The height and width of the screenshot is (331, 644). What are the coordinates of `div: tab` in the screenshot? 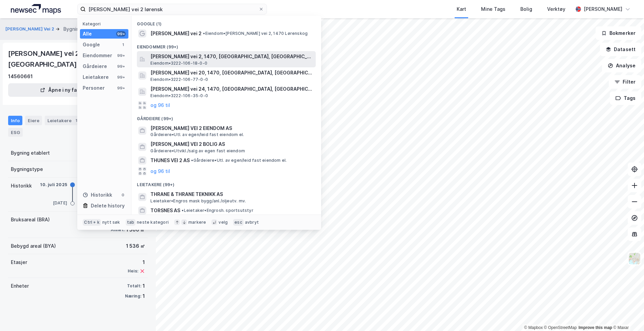 It's located at (131, 222).